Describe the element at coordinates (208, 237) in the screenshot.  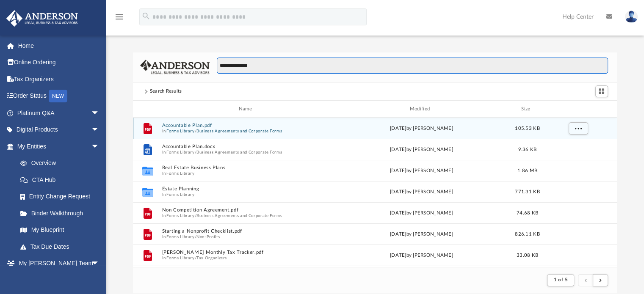
I see `button: Non-Profits` at that location.